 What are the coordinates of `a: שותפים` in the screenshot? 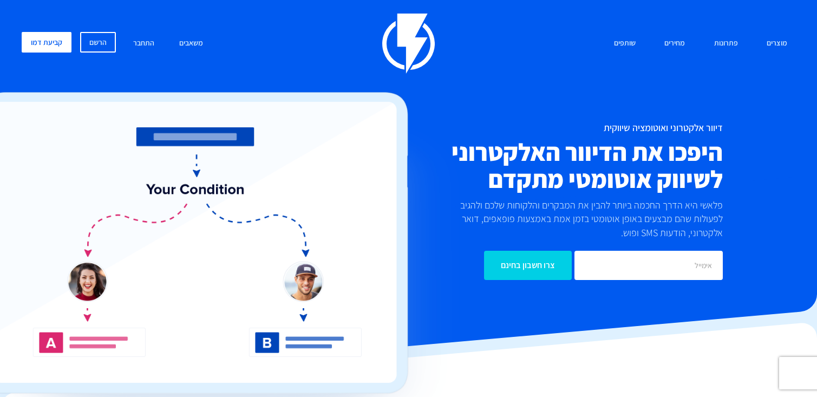 It's located at (625, 43).